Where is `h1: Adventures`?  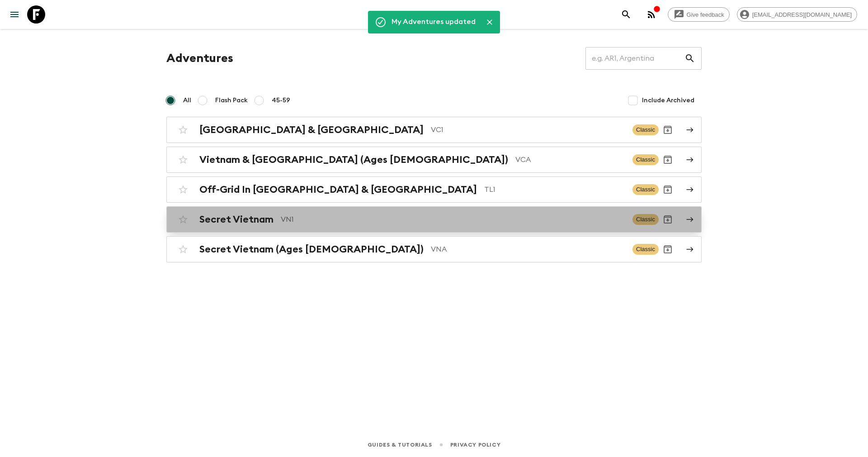 h1: Adventures is located at coordinates (200, 58).